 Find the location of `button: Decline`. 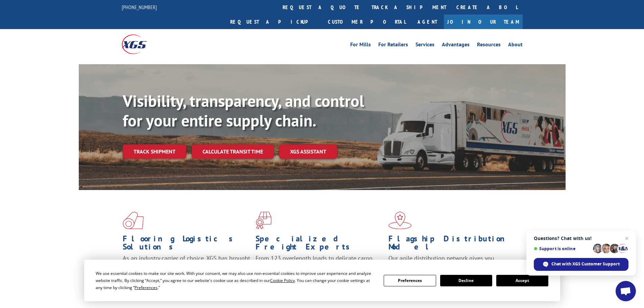

button: Decline is located at coordinates (466, 280).